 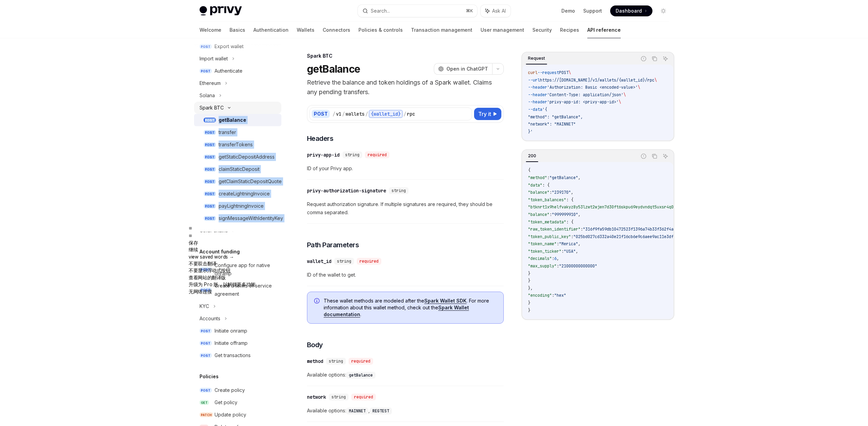 What do you see at coordinates (555, 259) in the screenshot?
I see `span: 6` at bounding box center [555, 259].